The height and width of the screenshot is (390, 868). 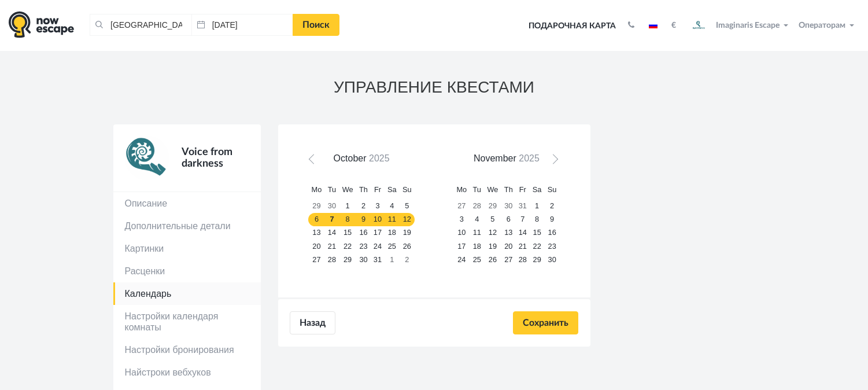 I want to click on button: Imaginaris Escape, so click(x=739, y=25).